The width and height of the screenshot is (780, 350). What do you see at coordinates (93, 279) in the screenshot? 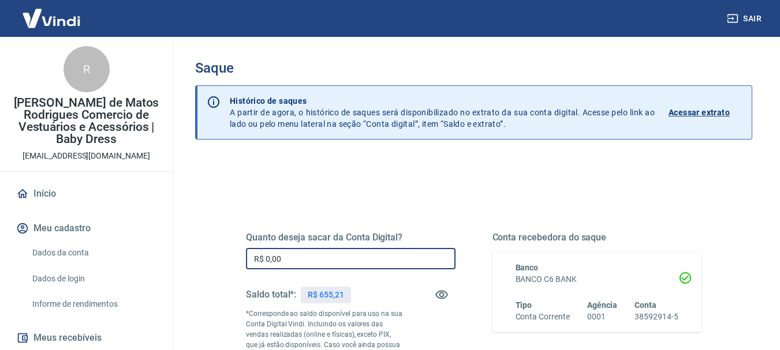
I see `a: Dados de login` at bounding box center [93, 279].